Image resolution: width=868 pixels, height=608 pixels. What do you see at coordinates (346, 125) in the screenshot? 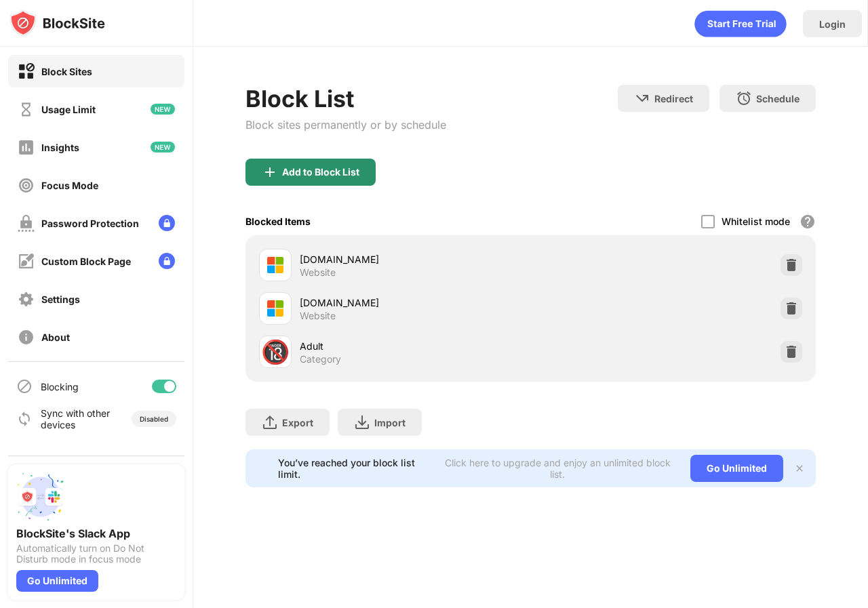
I see `div: Block sites permanently or by schedule` at bounding box center [346, 125].